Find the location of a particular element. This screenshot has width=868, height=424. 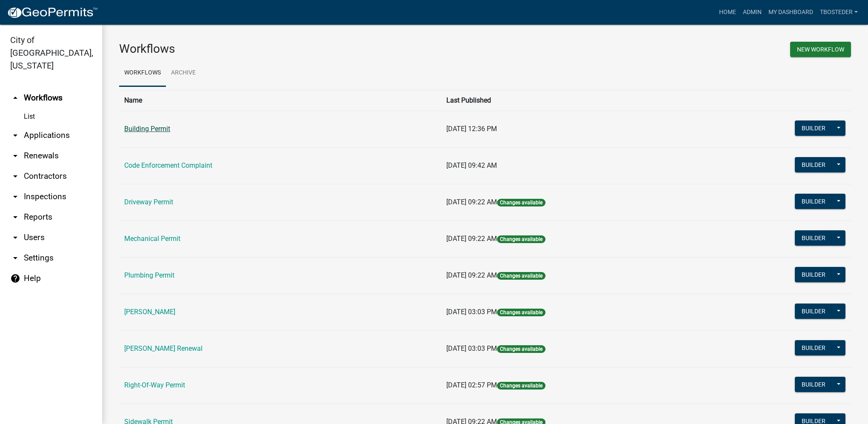

i: arrow_drop_up is located at coordinates (16, 98).